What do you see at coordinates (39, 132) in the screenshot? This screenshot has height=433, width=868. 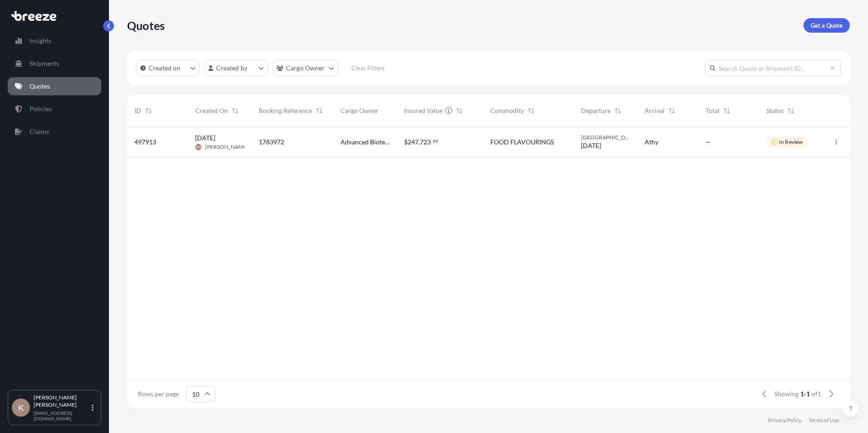 I see `p: Claims` at bounding box center [39, 132].